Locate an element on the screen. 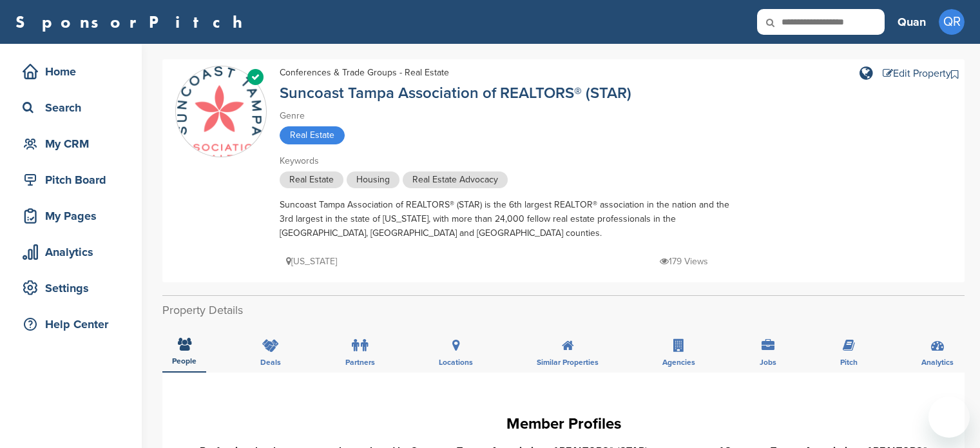 The image size is (980, 448). a: Home is located at coordinates (71, 71).